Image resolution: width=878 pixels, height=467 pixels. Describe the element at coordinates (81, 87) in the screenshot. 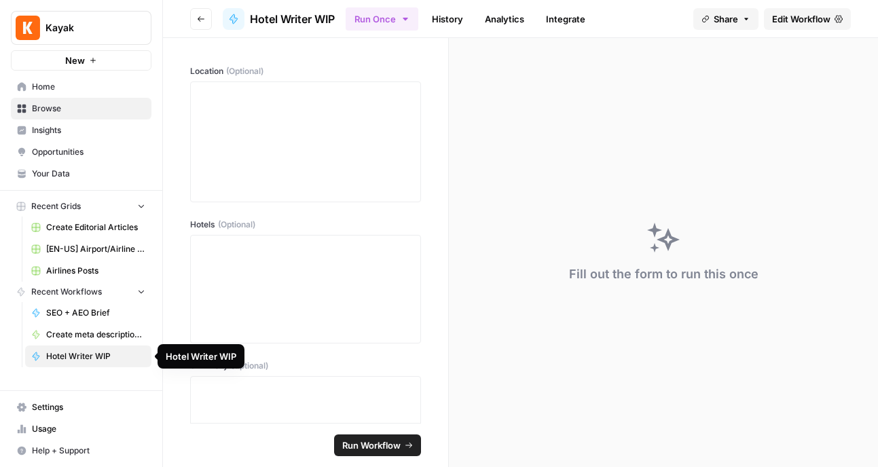

I see `a: Home` at that location.